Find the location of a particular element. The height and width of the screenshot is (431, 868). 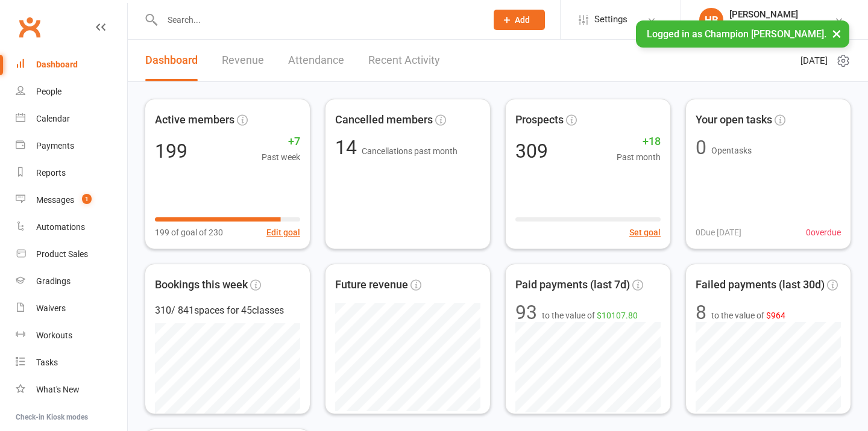

a: Clubworx is located at coordinates (29, 27).